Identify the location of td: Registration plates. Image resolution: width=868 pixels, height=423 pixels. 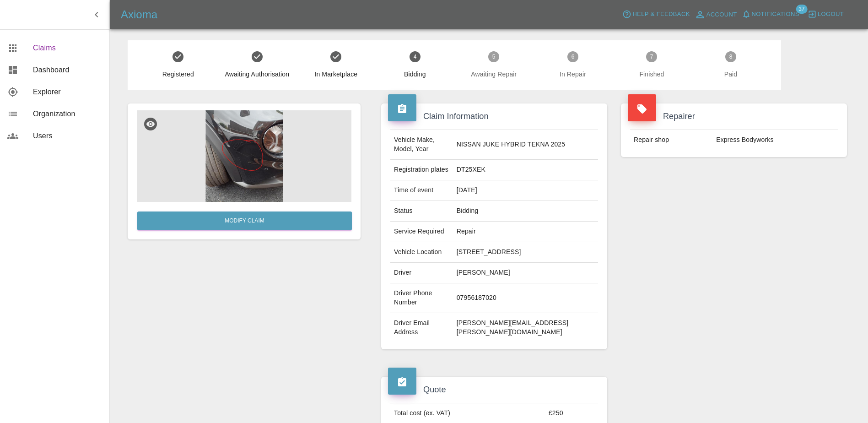
(422, 170).